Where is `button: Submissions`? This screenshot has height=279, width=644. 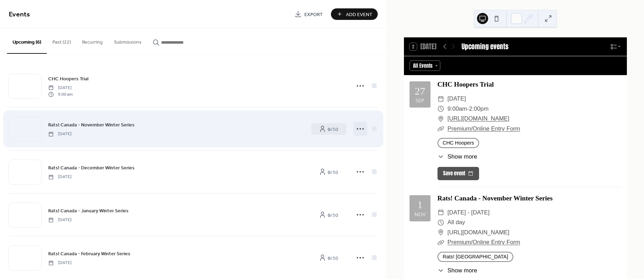
button: Submissions is located at coordinates (127, 41).